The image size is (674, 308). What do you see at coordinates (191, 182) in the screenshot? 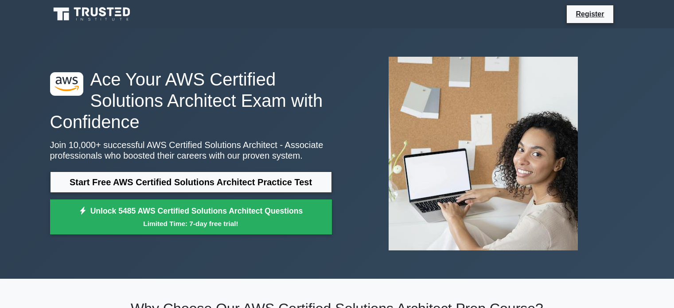
I see `a: Start Free AWS Certified Solutions Architect Practice Test` at bounding box center [191, 182].